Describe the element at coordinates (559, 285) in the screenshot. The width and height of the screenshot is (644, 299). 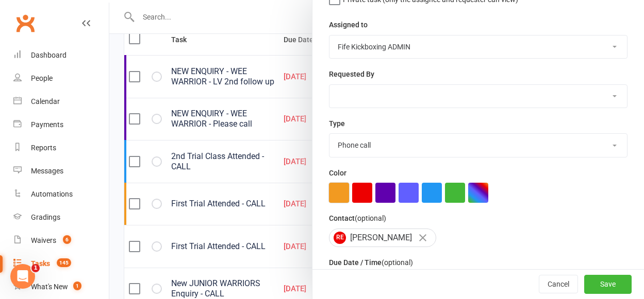
I see `button: Cancel` at that location.